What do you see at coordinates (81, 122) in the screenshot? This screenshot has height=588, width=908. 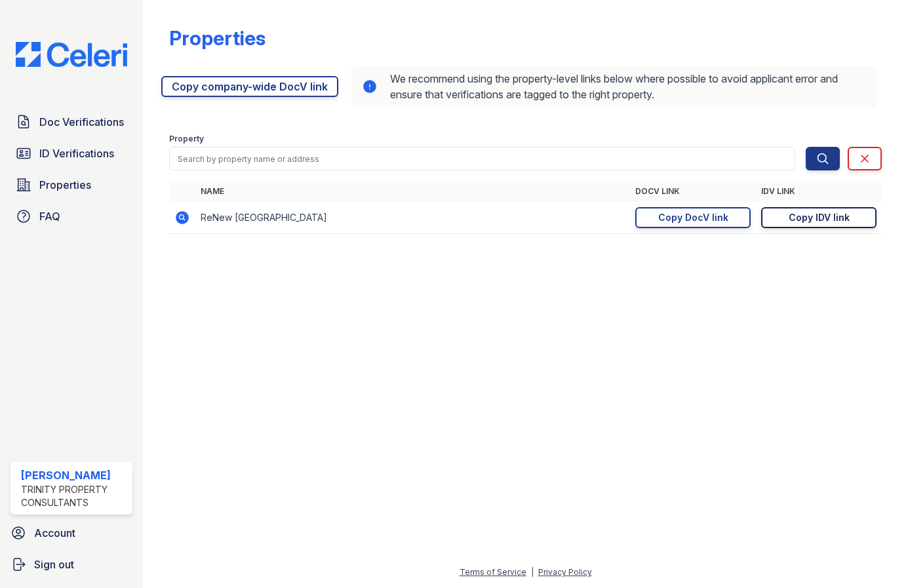 I see `span: Doc Verifications` at bounding box center [81, 122].